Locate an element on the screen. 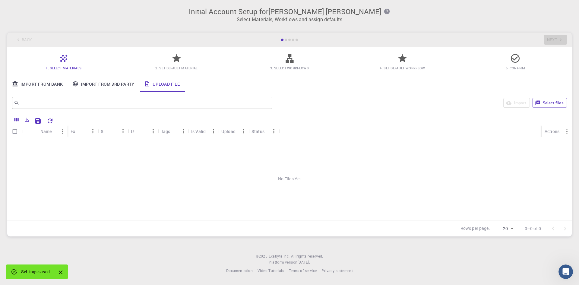 The height and width of the screenshot is (285, 579). p: 0–0 of 0 is located at coordinates (533, 229).